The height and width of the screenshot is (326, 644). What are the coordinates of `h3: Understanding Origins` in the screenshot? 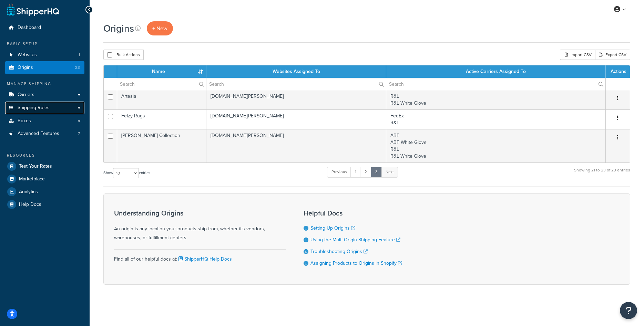 It's located at (200, 213).